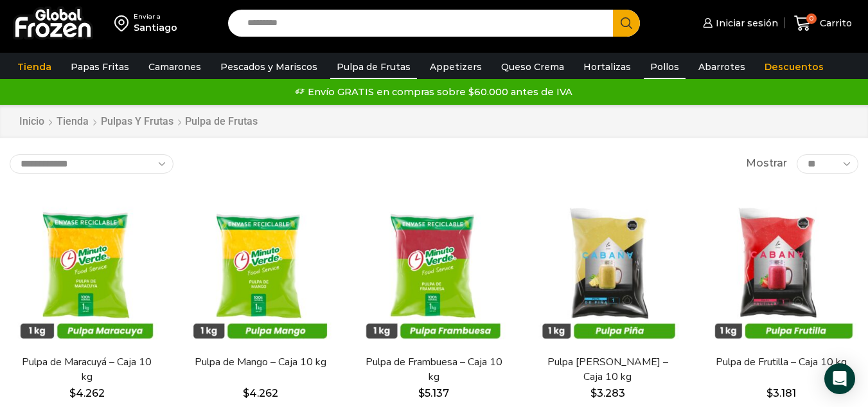 The image size is (868, 407). What do you see at coordinates (373, 67) in the screenshot?
I see `a: Pulpa de Frutas` at bounding box center [373, 67].